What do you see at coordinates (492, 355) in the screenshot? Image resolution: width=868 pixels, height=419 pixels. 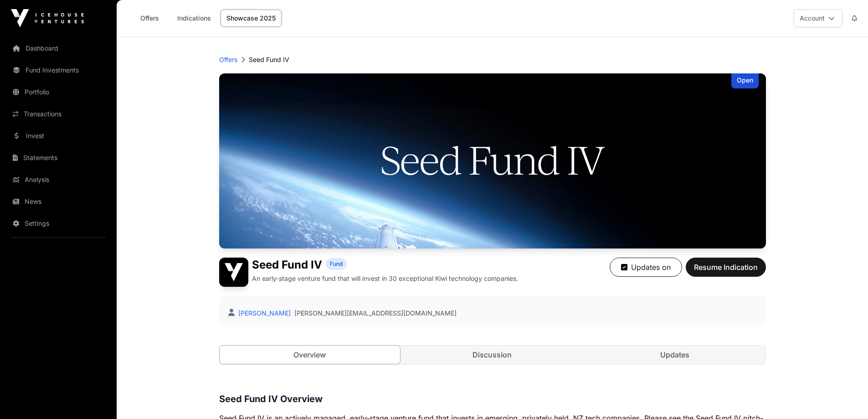 I see `nav: Tabs` at bounding box center [492, 355].